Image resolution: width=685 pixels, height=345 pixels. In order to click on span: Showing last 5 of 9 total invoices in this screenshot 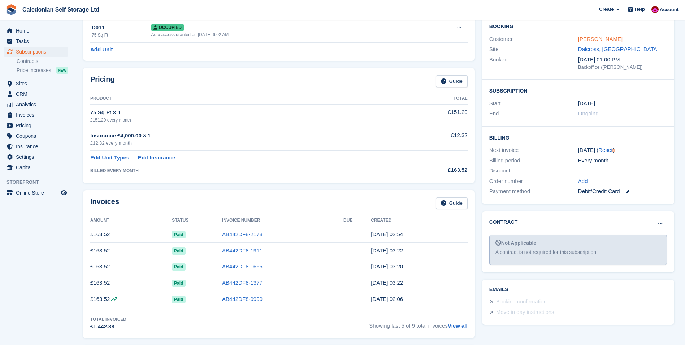, I will do `click(418, 323)`.